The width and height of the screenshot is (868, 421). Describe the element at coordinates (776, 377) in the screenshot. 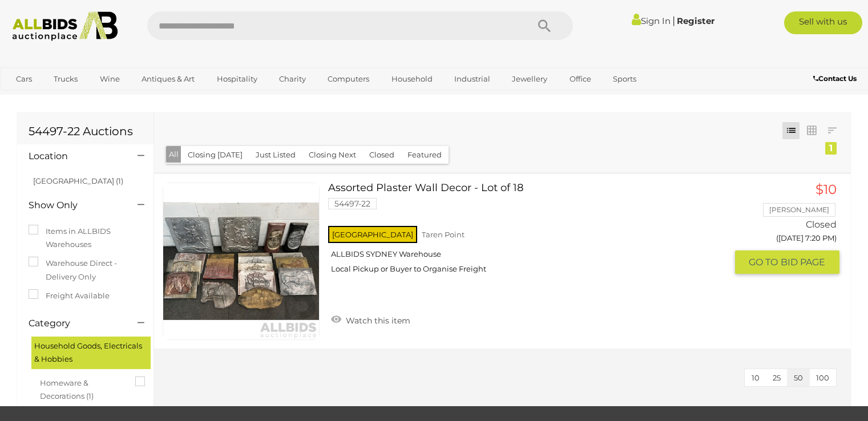

I see `button: 25` at that location.